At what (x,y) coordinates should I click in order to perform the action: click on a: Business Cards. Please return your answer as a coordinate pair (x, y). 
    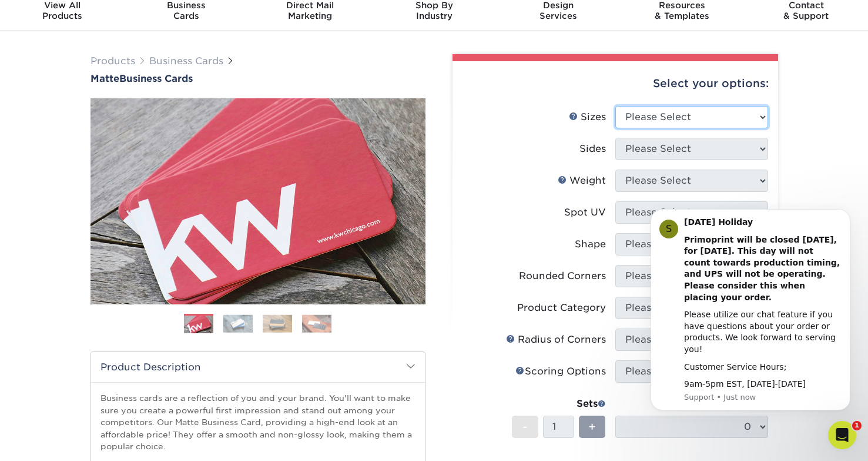
    Looking at the image, I should click on (186, 61).